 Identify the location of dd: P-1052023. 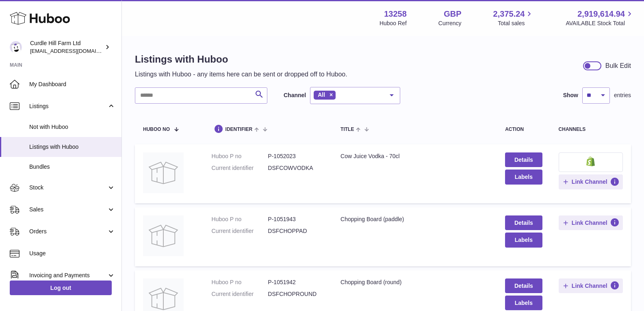
(296, 156).